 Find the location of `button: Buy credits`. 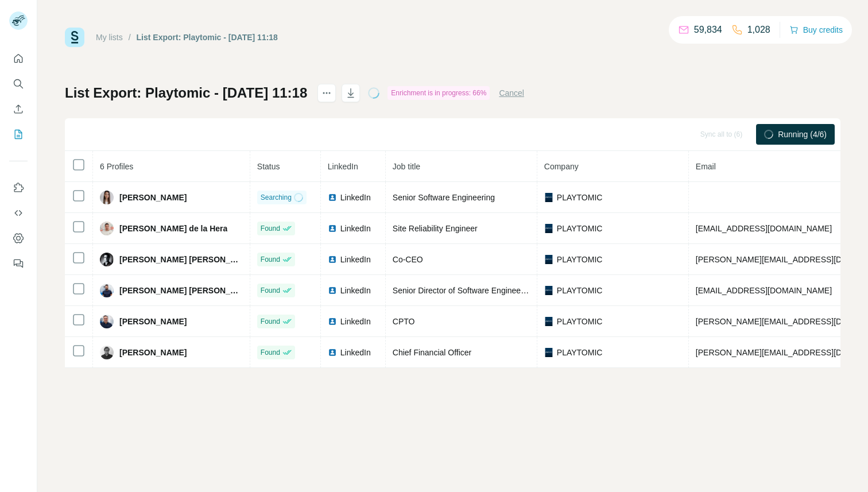

button: Buy credits is located at coordinates (815, 30).